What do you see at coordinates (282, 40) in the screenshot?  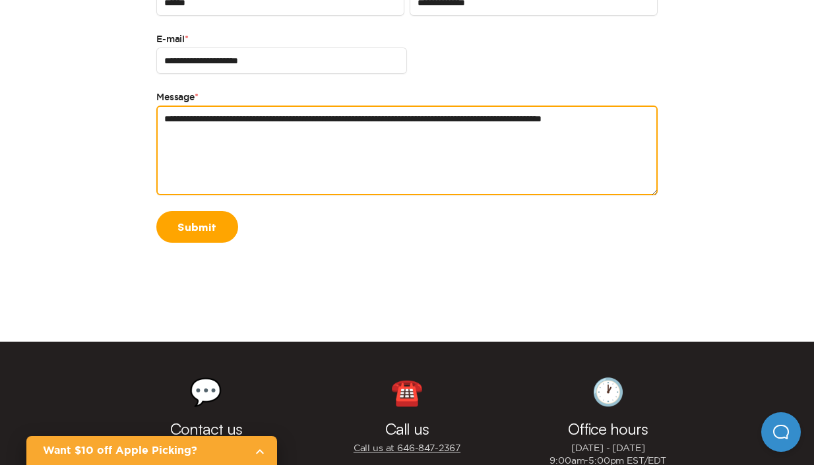 I see `label: E-mail` at bounding box center [282, 40].